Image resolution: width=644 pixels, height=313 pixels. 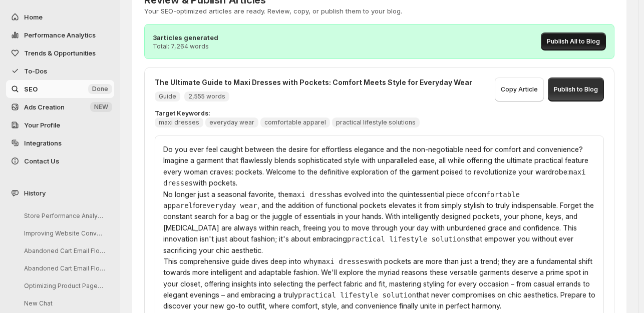 What do you see at coordinates (357, 295) in the screenshot?
I see `code: practical lifestyle solution` at bounding box center [357, 295].